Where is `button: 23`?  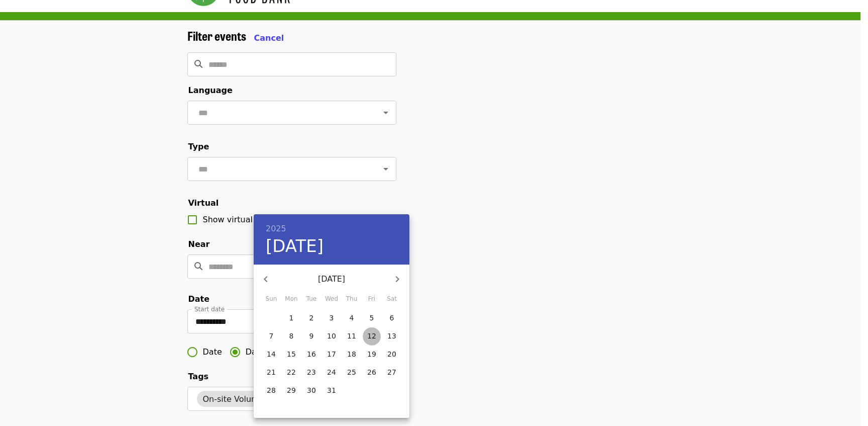 button: 23 is located at coordinates (311, 372).